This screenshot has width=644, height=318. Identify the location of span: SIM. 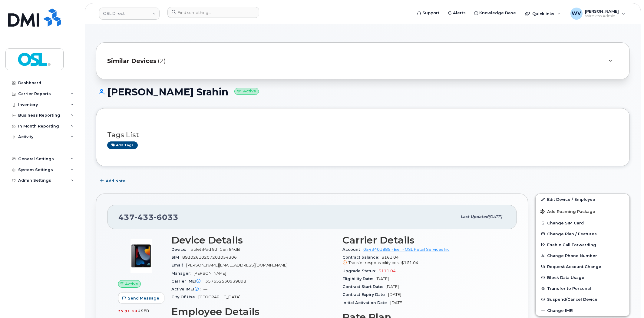
(177, 257).